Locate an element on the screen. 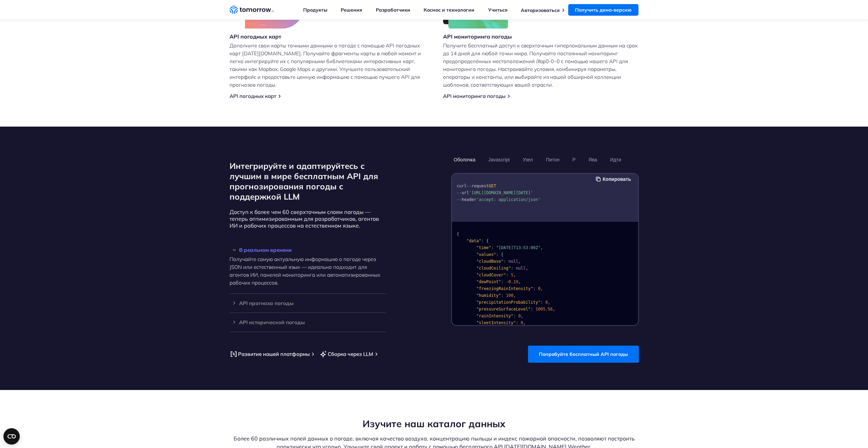 The image size is (868, 448). font: API исторической погоды is located at coordinates (272, 322).